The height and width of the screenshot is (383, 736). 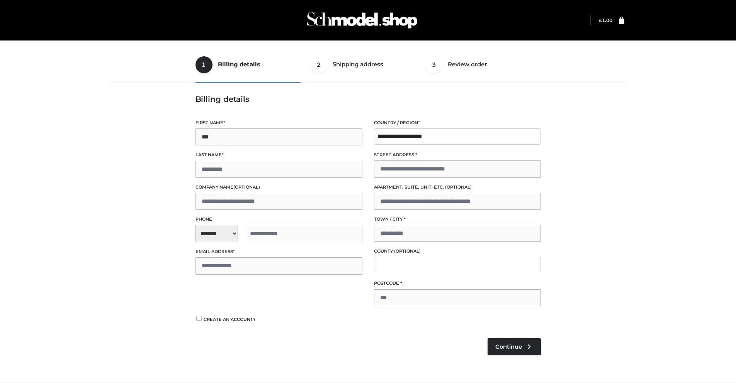 I want to click on label: Company name, so click(x=279, y=187).